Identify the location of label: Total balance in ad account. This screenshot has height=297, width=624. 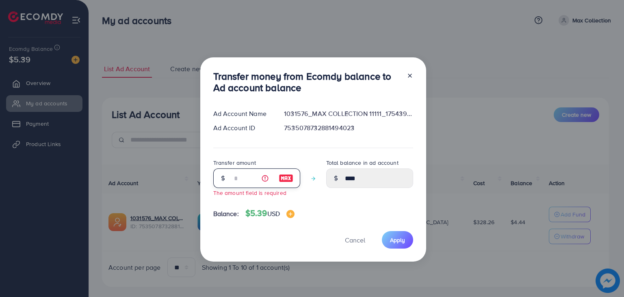
(363, 163).